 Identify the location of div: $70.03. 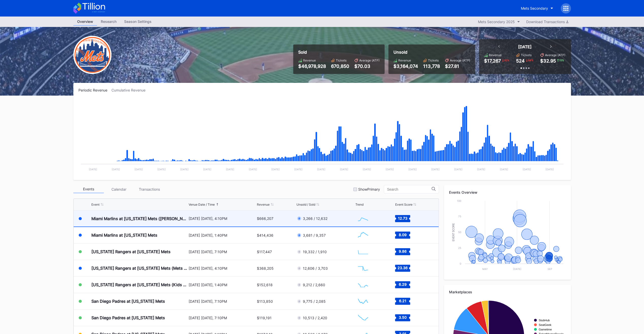
(367, 66).